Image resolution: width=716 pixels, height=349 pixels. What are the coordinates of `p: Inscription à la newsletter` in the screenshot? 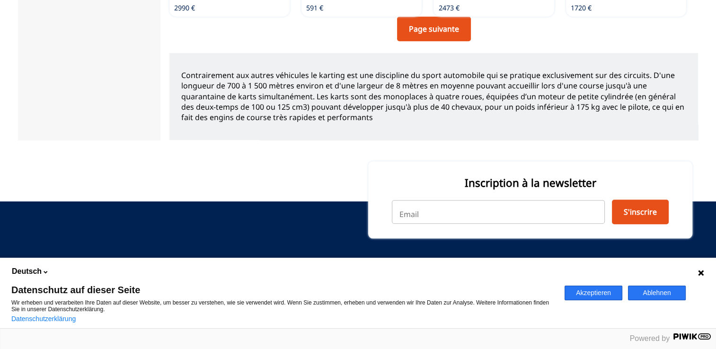 It's located at (530, 183).